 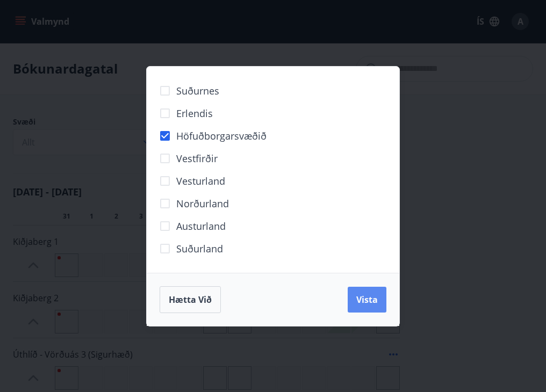 What do you see at coordinates (203, 203) in the screenshot?
I see `span: Norðurland` at bounding box center [203, 203].